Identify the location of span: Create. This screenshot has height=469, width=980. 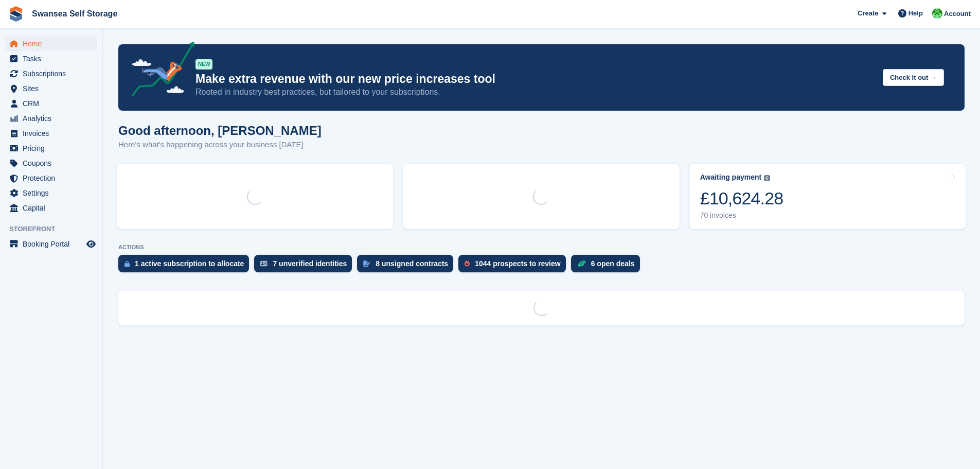
(867, 13).